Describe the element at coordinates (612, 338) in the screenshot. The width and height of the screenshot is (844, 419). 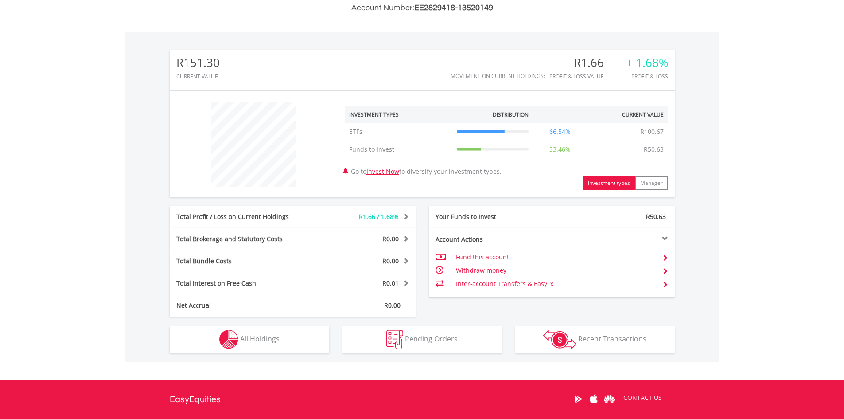
I see `span: Recent Transactions` at that location.